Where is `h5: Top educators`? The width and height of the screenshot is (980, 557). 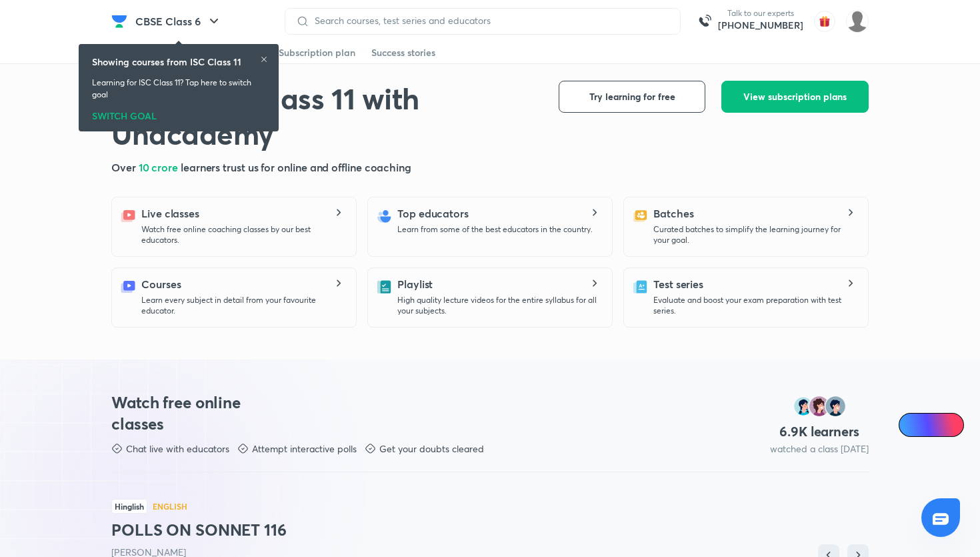 h5: Top educators is located at coordinates (432, 213).